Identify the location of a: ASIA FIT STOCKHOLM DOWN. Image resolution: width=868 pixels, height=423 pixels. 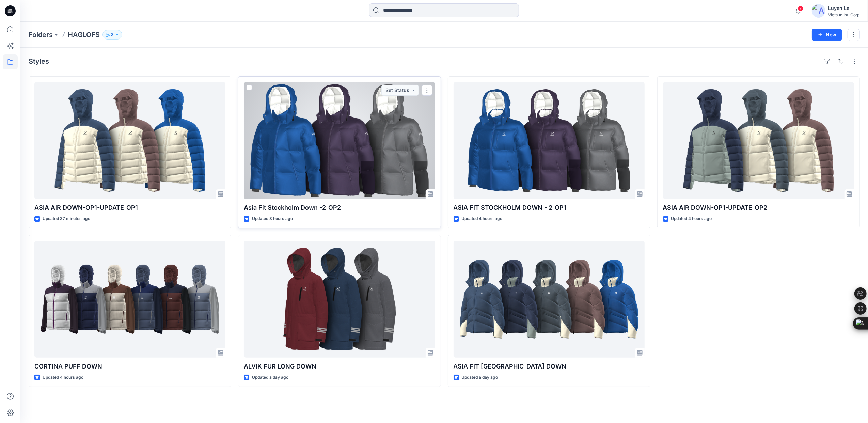
(549, 299).